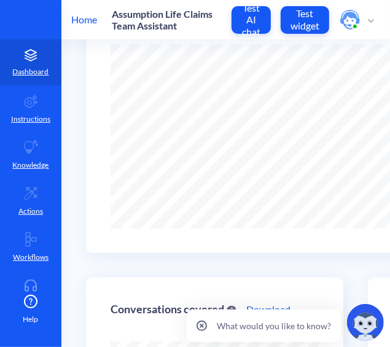 The image size is (390, 347). I want to click on img: copilot-icon.svg, so click(366, 323).